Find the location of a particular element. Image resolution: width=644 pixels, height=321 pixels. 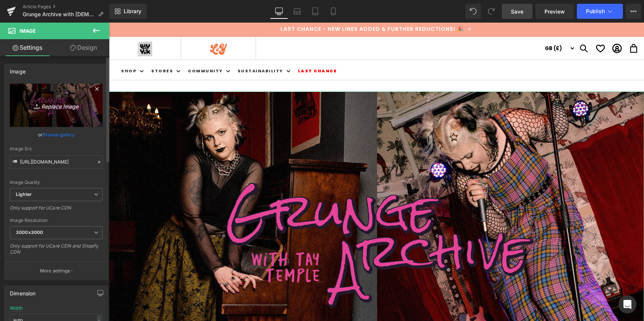

div: Image is located at coordinates (18, 70).